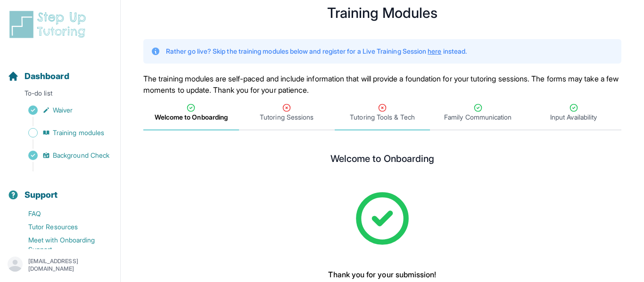  What do you see at coordinates (64, 156) in the screenshot?
I see `a: Background Check` at bounding box center [64, 156].